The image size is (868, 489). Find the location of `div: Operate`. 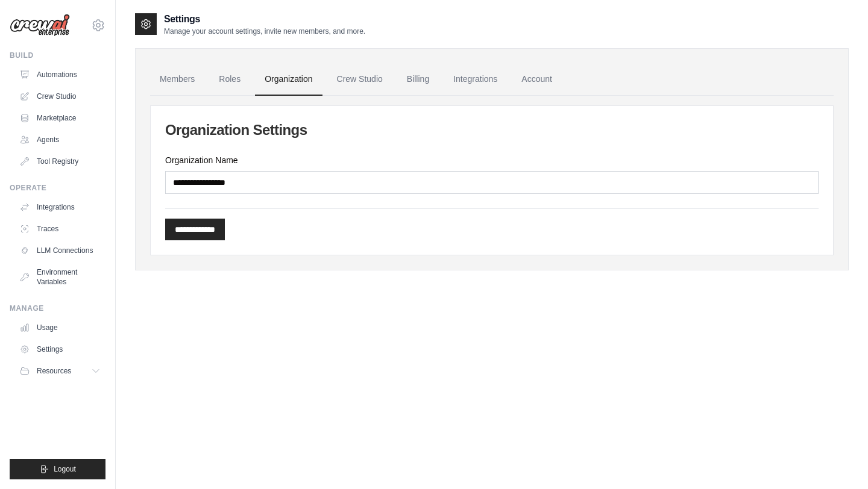

div: Operate is located at coordinates (57, 188).